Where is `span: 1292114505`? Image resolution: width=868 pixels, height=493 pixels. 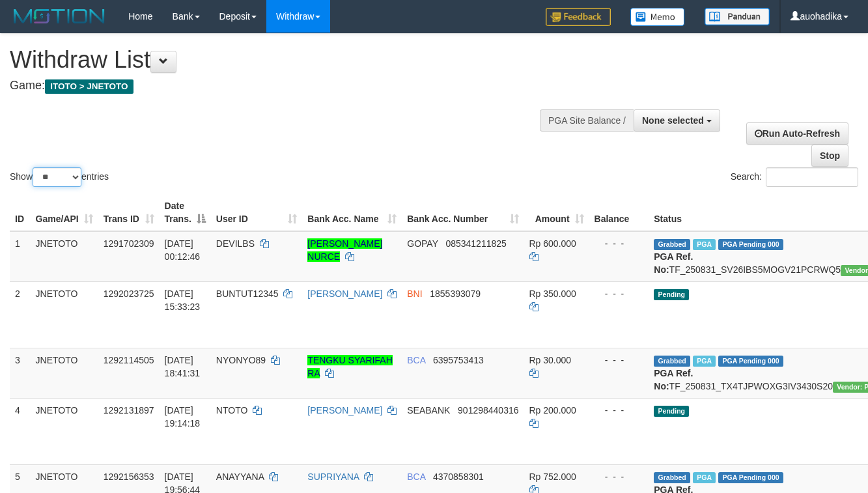
span: 1292114505 is located at coordinates (129, 361).